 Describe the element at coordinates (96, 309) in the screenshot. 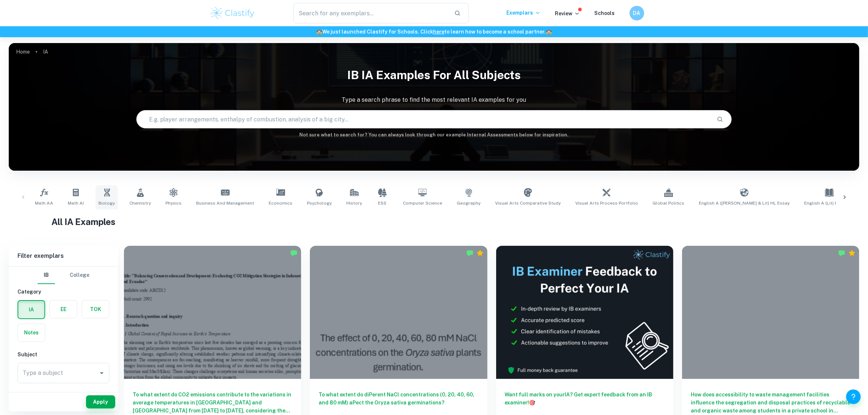

I see `button: TOK` at that location.